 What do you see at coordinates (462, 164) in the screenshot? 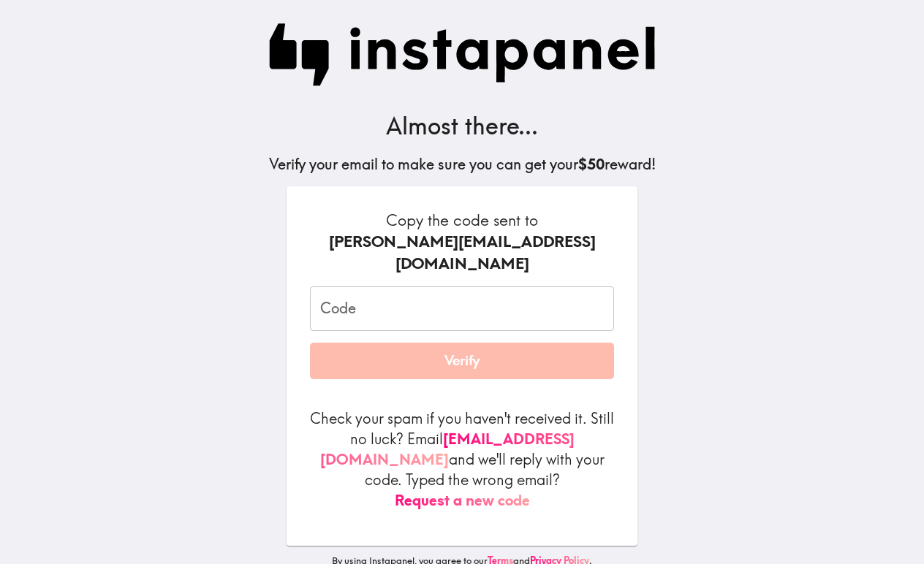
I see `h5: Verify your email to make sure you can get your reward!` at bounding box center [462, 164].